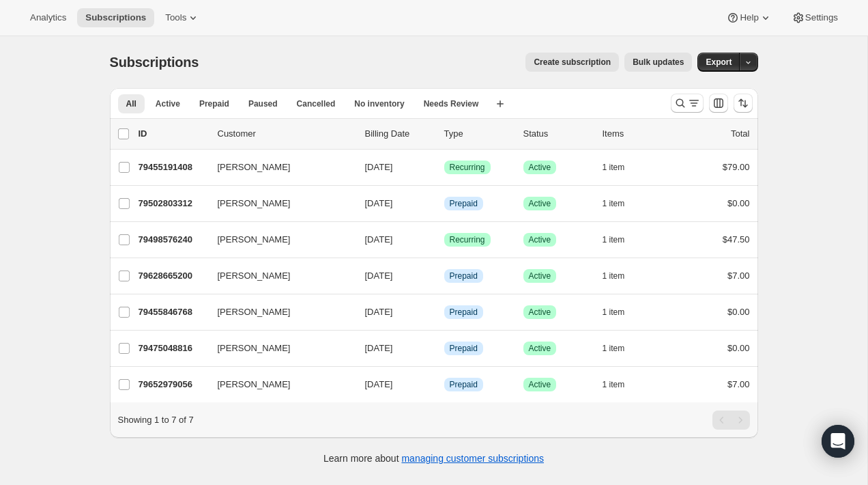 The width and height of the screenshot is (868, 485). I want to click on span: No inventory, so click(379, 104).